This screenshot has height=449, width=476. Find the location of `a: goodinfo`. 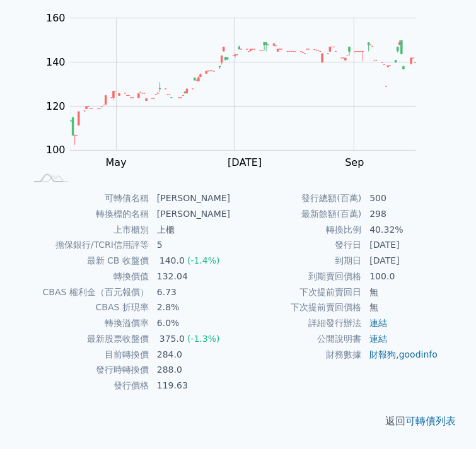

a: goodinfo is located at coordinates (418, 354).